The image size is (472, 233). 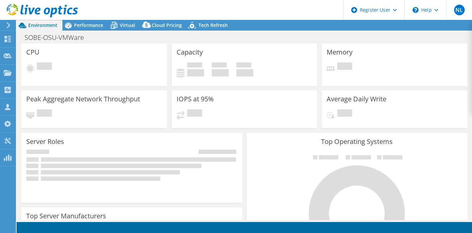 What do you see at coordinates (195, 99) in the screenshot?
I see `h3: IOPS at 95%` at bounding box center [195, 99].